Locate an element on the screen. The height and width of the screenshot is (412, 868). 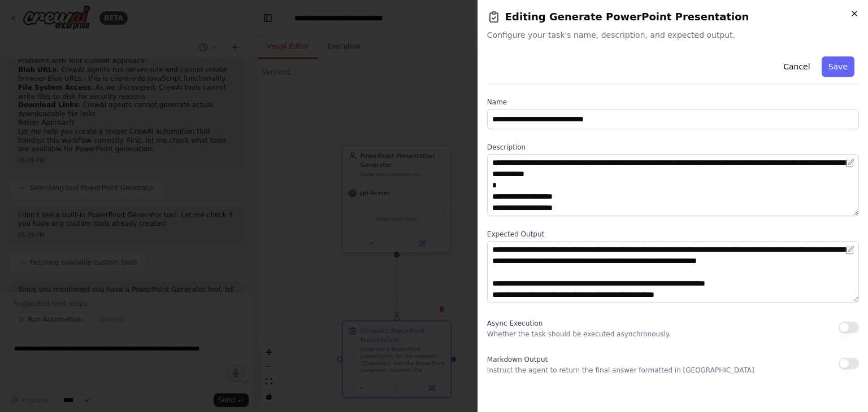
label: Expected Output is located at coordinates (673, 235).